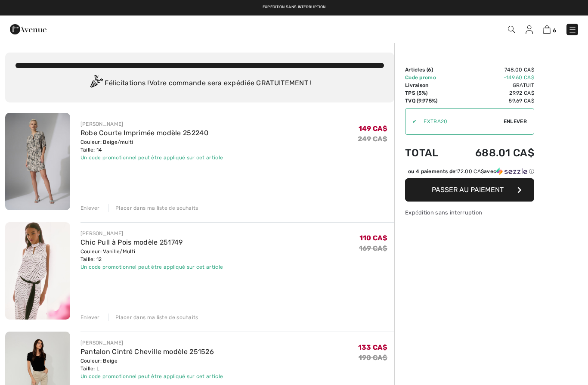  I want to click on img: Recherche, so click(511, 29).